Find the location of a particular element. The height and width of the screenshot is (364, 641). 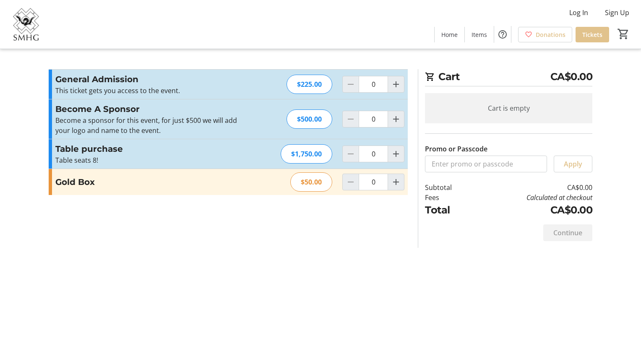

div: $500.00 is located at coordinates (309, 119).